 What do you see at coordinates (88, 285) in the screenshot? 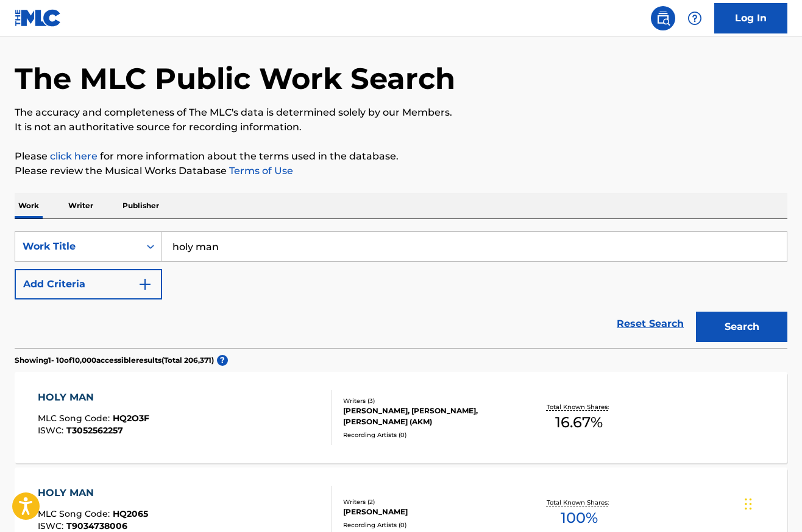
I see `button: Add Criteria` at bounding box center [88, 285].